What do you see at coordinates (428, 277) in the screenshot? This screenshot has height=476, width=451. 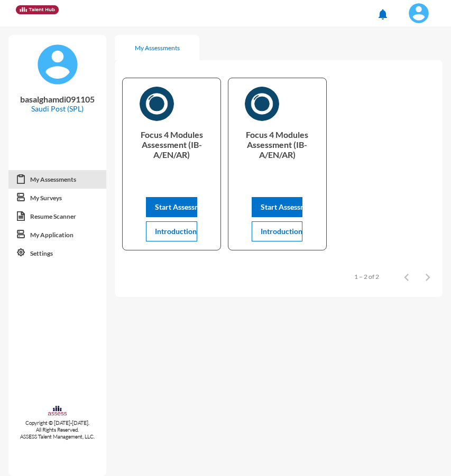 I see `button: Next page` at bounding box center [428, 277].